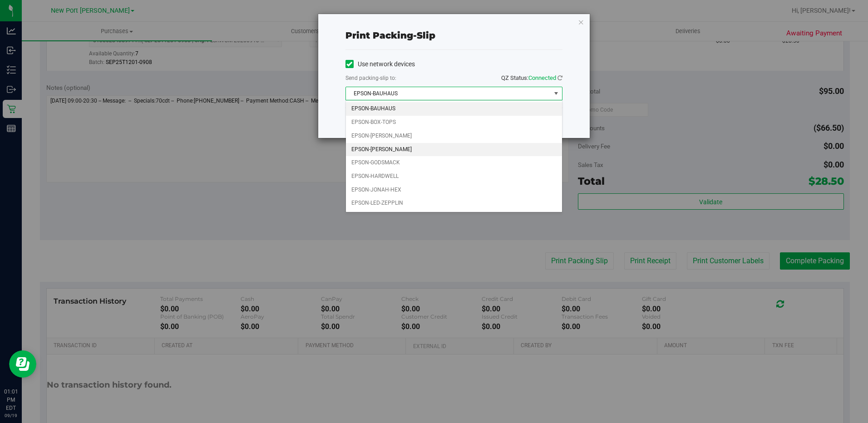 This screenshot has width=868, height=423. Describe the element at coordinates (454, 190) in the screenshot. I see `li: EPSON-JONAH-HEX` at that location.